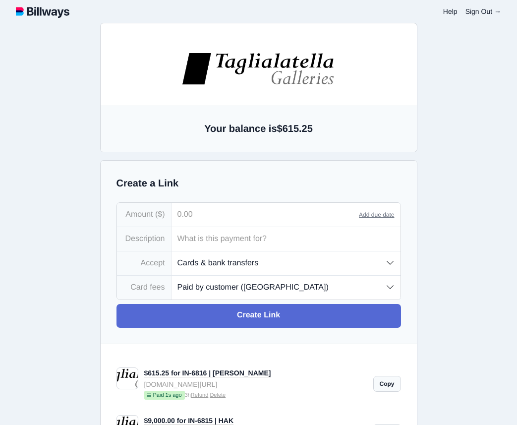  I want to click on a: Sign Out, so click(484, 11).